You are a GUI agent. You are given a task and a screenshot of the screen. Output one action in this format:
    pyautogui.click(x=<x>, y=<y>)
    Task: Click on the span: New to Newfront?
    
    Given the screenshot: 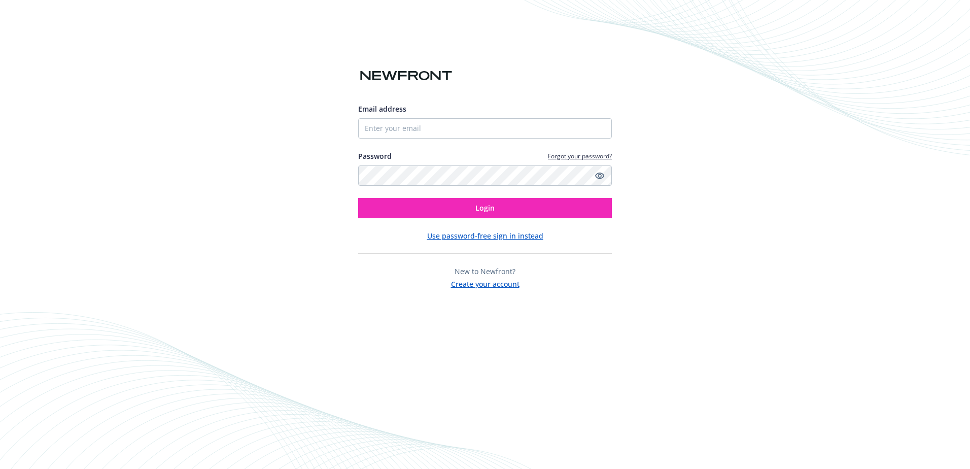 What is the action you would take?
    pyautogui.click(x=485, y=271)
    